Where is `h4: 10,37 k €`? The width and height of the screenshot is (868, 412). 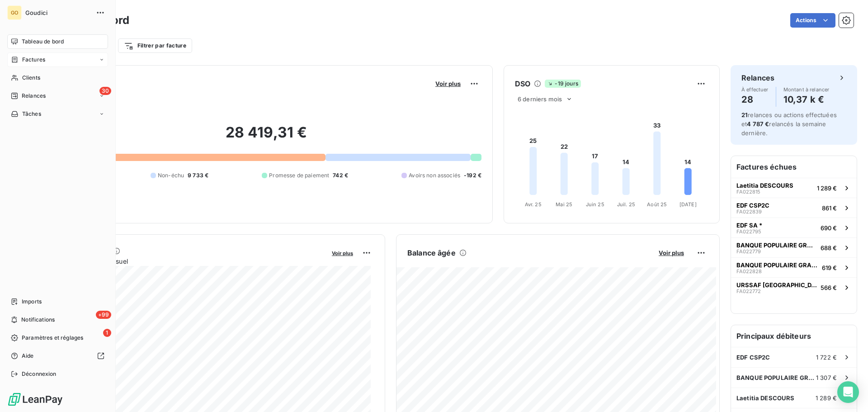 h4: 10,37 k € is located at coordinates (806, 99).